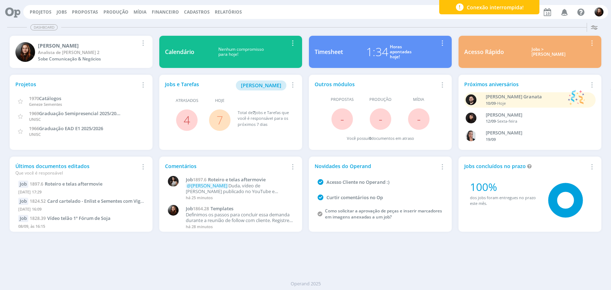 The image size is (611, 290). Describe the element at coordinates (199, 227) in the screenshot. I see `span: há 28 minutos` at that location.